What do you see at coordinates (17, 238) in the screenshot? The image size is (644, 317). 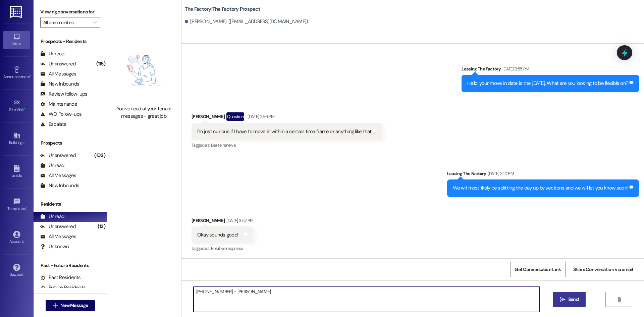 I see `a: Account` at bounding box center [17, 238].